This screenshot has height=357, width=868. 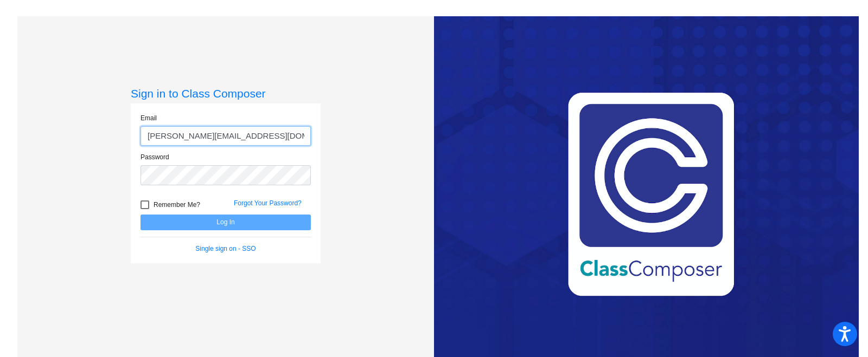 What do you see at coordinates (149, 118) in the screenshot?
I see `label: Email` at bounding box center [149, 118].